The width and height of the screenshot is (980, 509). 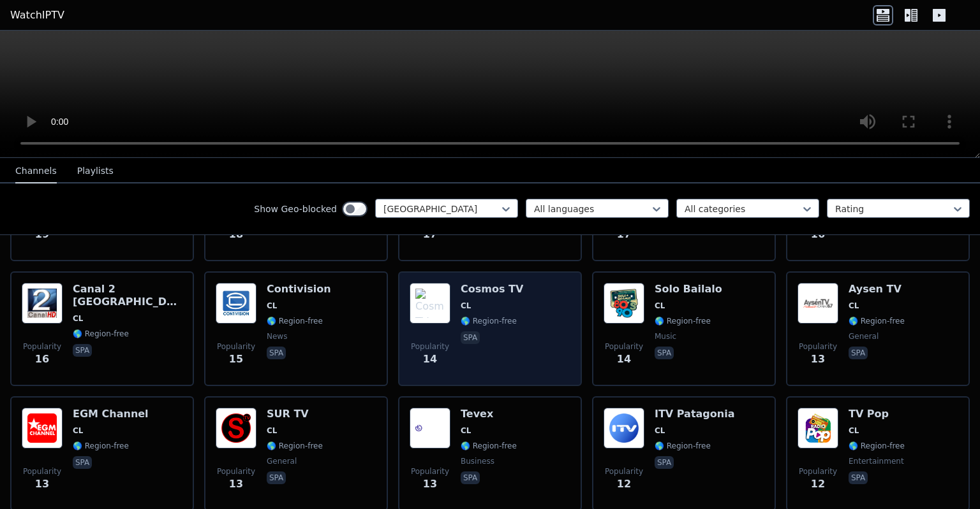 I want to click on img: TV Pop, so click(x=818, y=428).